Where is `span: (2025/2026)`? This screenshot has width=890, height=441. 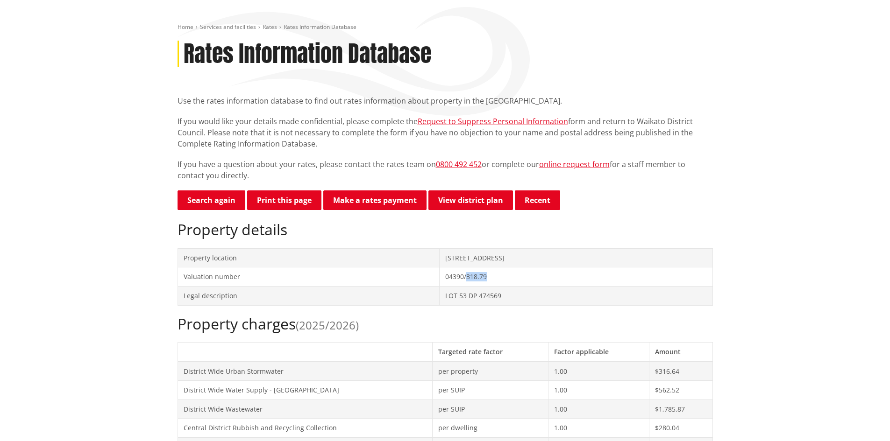 span: (2025/2026) is located at coordinates (327, 325).